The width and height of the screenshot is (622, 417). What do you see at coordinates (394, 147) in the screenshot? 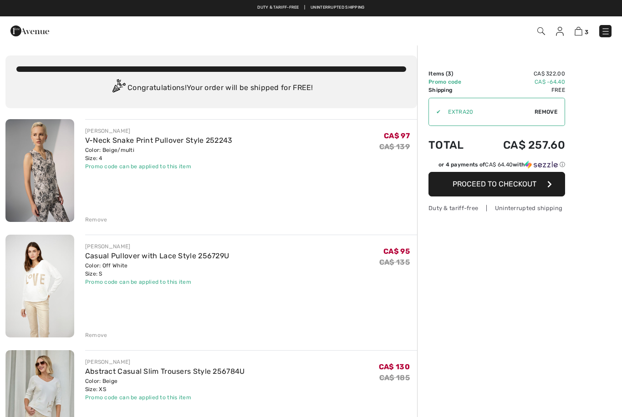
I see `s: CA$ 139` at bounding box center [394, 147].